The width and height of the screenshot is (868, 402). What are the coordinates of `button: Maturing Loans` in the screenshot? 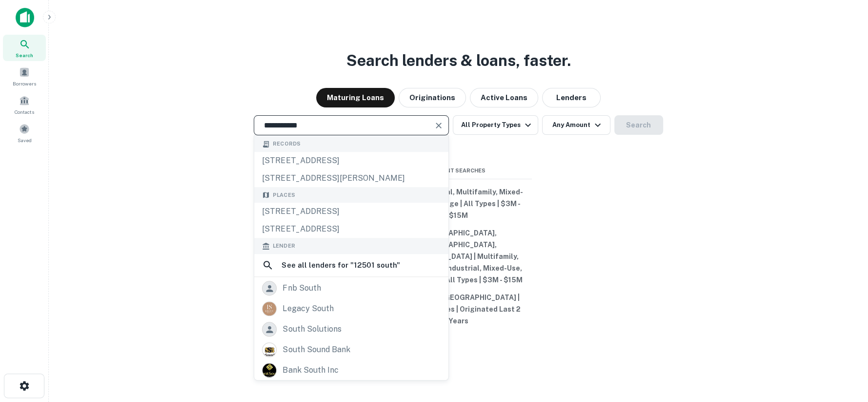 It's located at (355, 98).